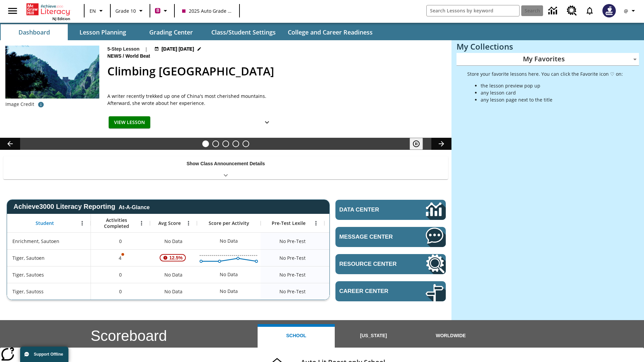 This screenshot has width=644, height=362. What do you see at coordinates (28, 274) in the screenshot?
I see `span: Tiger, Sautoes` at bounding box center [28, 274].